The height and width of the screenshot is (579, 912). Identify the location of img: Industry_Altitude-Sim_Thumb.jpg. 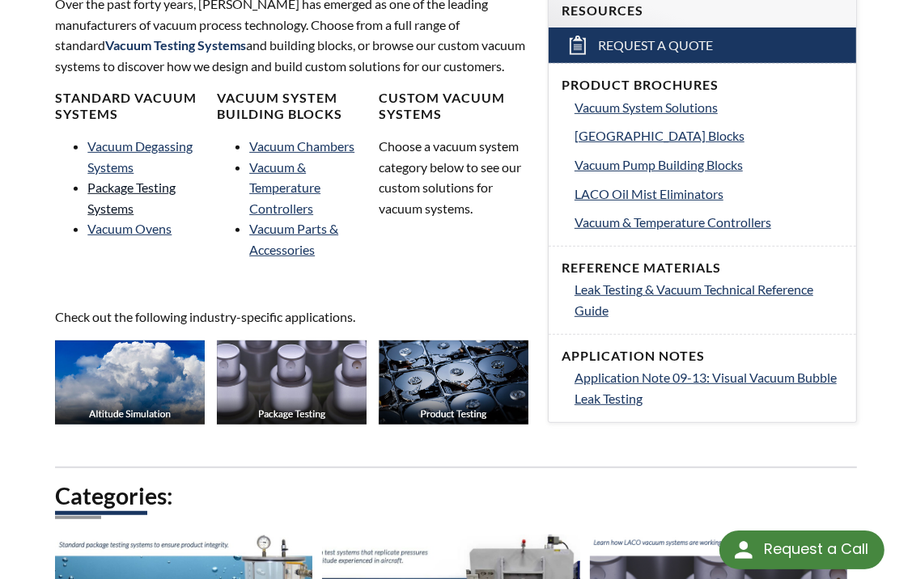
(129, 383).